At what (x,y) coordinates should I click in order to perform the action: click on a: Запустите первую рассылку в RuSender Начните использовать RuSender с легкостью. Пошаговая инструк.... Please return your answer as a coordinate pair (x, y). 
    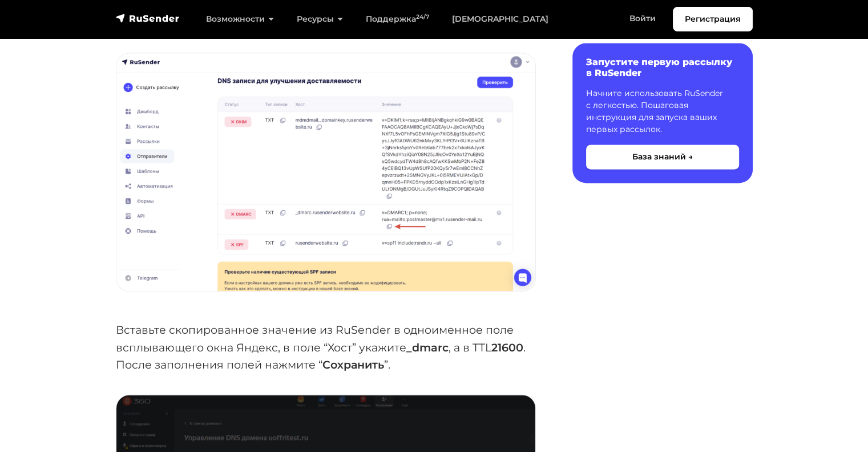
    Looking at the image, I should click on (663, 112).